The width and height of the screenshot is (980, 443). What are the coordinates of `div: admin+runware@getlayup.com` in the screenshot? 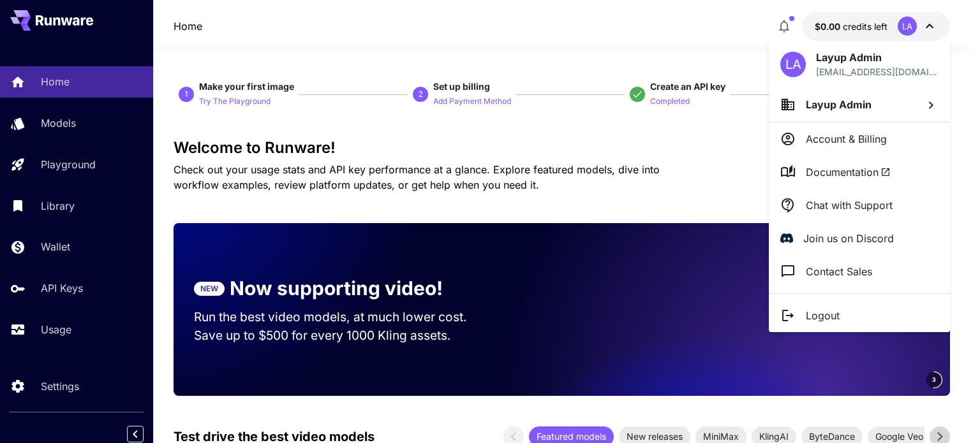 It's located at (877, 71).